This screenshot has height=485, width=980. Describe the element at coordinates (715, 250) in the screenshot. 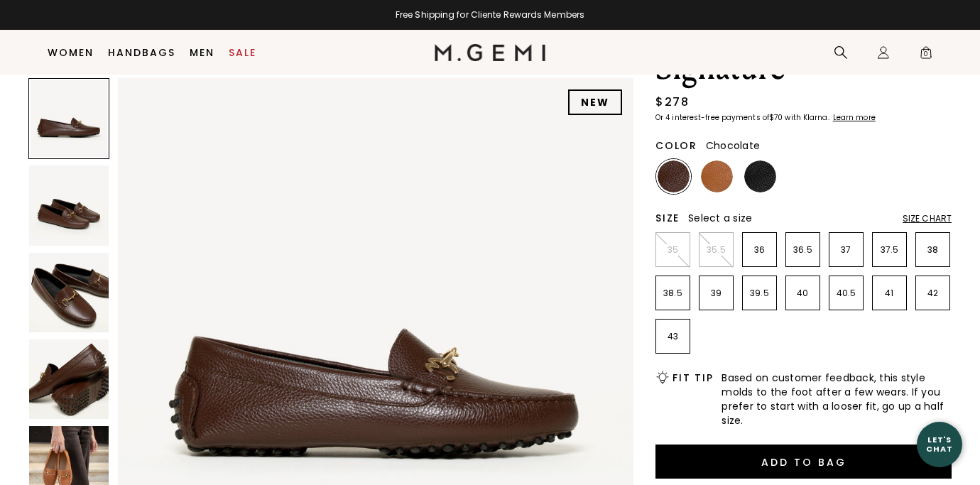

I see `p: 35.5` at that location.